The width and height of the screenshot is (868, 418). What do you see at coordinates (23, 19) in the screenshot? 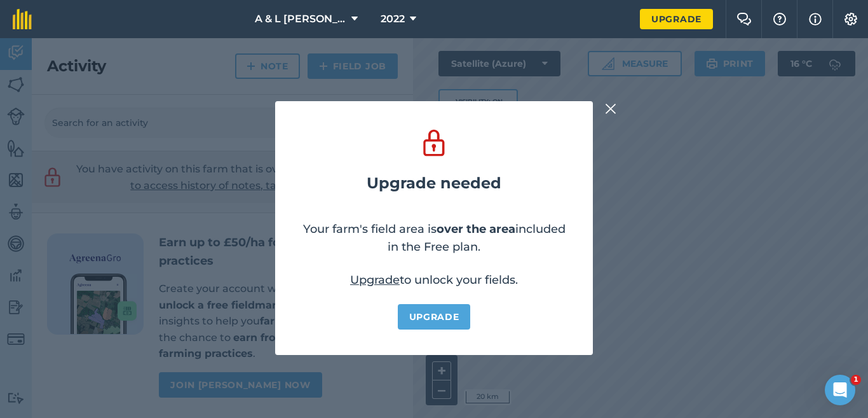
I see `img: fieldmargin Logo` at bounding box center [23, 19].